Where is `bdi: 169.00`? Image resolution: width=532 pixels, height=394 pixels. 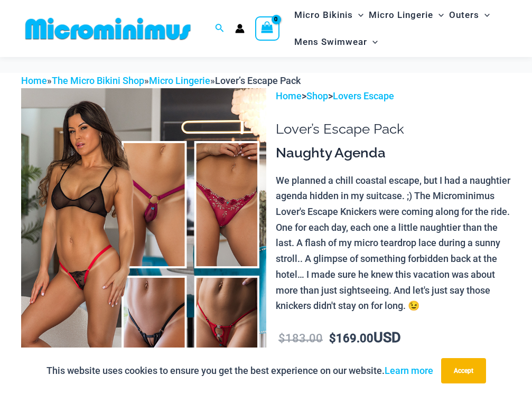 bdi: 169.00 is located at coordinates (351, 338).